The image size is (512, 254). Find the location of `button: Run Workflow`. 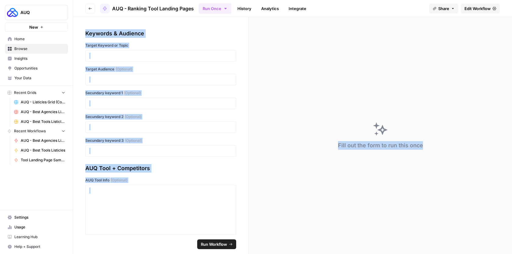

button: Run Workflow is located at coordinates (217, 244).